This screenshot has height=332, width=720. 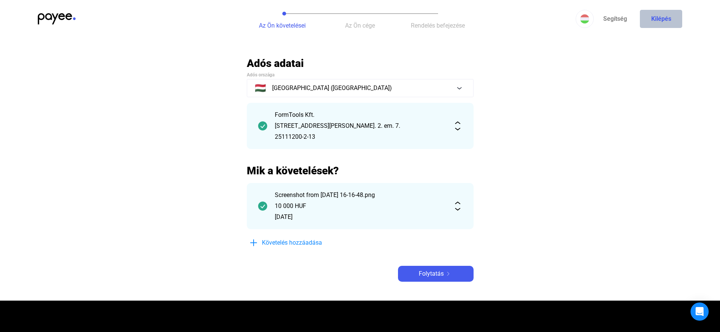 What do you see at coordinates (254, 243) in the screenshot?
I see `img: plus-blue` at bounding box center [254, 243].